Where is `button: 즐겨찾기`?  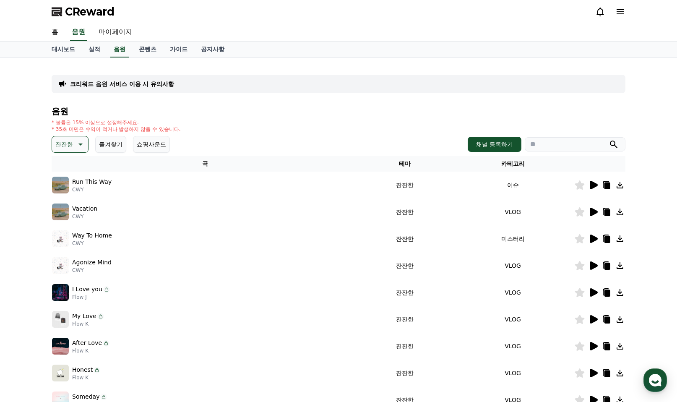
button: 즐겨찾기 is located at coordinates (111, 144).